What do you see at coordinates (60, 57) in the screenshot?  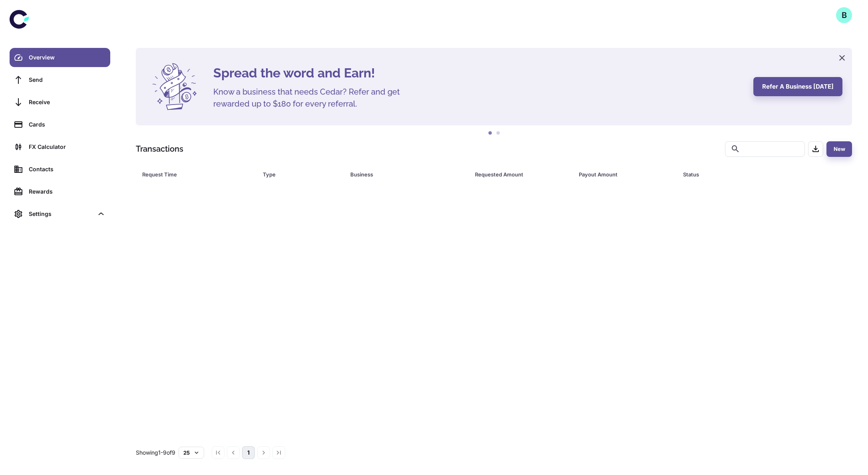 I see `a: Overview` at bounding box center [60, 57].